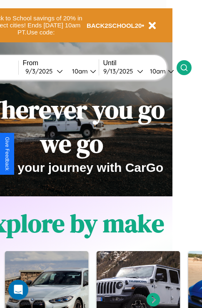 Image resolution: width=202 pixels, height=308 pixels. I want to click on label: Until, so click(140, 63).